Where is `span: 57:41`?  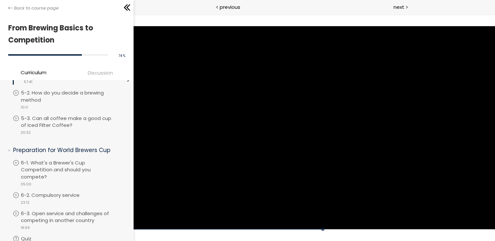 span: 57:41 is located at coordinates (28, 82).